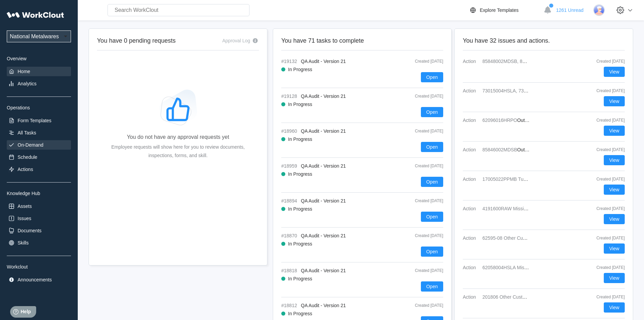 The width and height of the screenshot is (644, 320). I want to click on mark: Other, so click(510, 238).